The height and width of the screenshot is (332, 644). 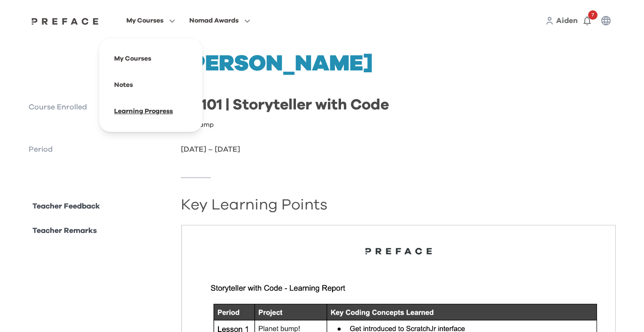 I want to click on p: Period, so click(x=101, y=149).